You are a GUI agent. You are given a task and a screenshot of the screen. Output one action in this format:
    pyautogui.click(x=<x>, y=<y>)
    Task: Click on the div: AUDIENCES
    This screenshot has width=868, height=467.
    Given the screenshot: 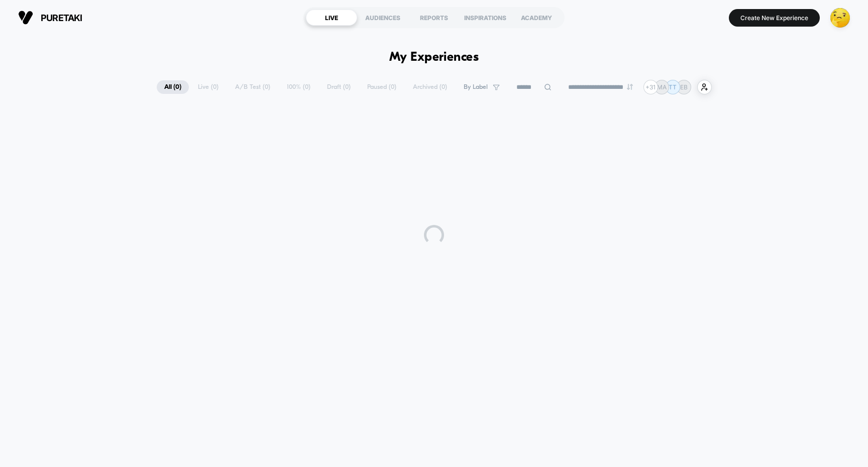 What is the action you would take?
    pyautogui.click(x=382, y=17)
    